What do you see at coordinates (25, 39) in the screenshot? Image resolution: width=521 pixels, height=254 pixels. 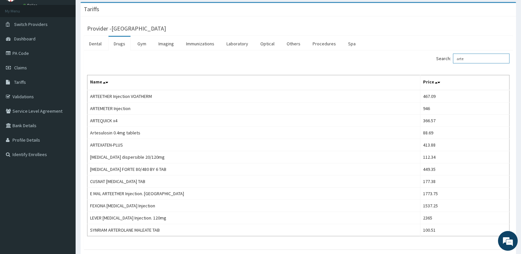 I see `span: Dashboard` at bounding box center [25, 39].